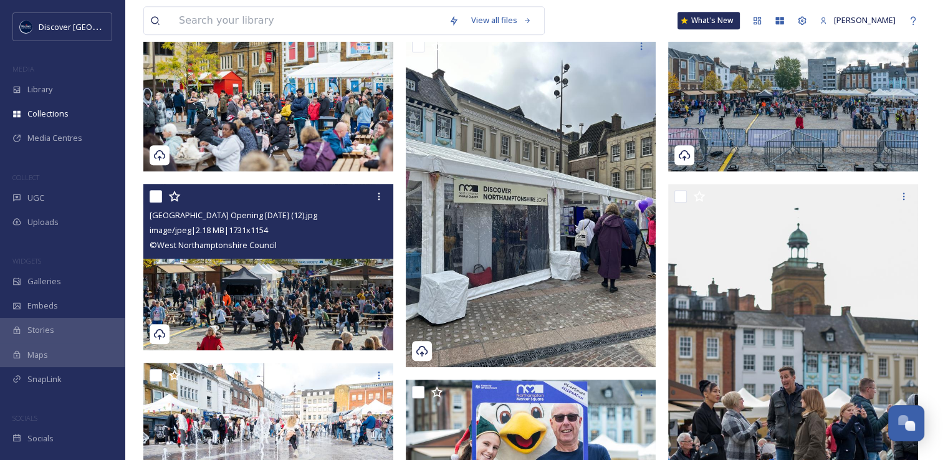 The image size is (943, 460). I want to click on span: image/jpeg | 2.18 MB | 1731 x 1154, so click(209, 230).